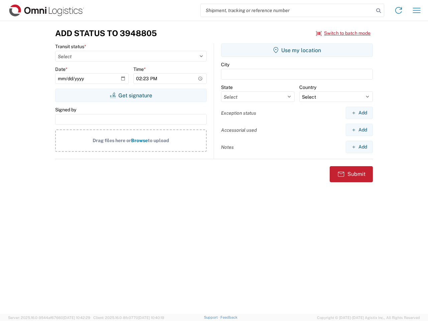  I want to click on label: Date, so click(61, 69).